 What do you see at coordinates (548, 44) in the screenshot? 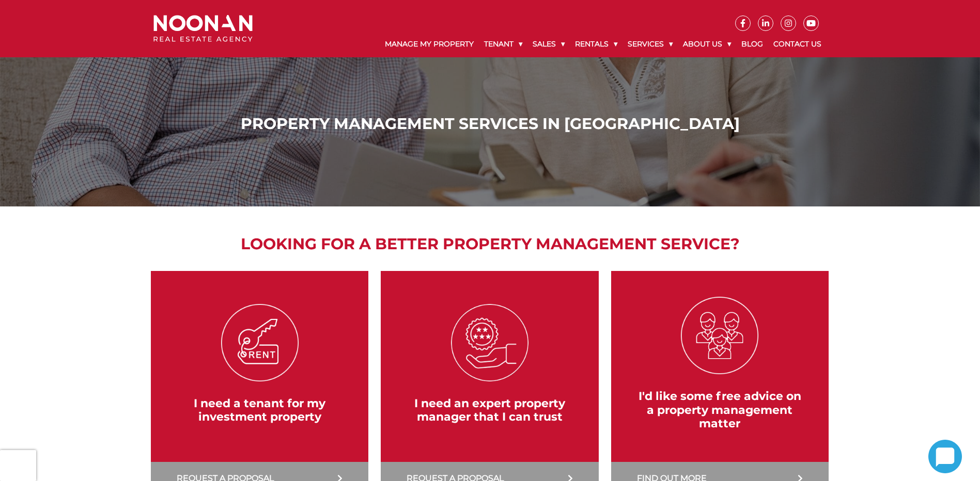
I see `a: Sales` at bounding box center [548, 44].